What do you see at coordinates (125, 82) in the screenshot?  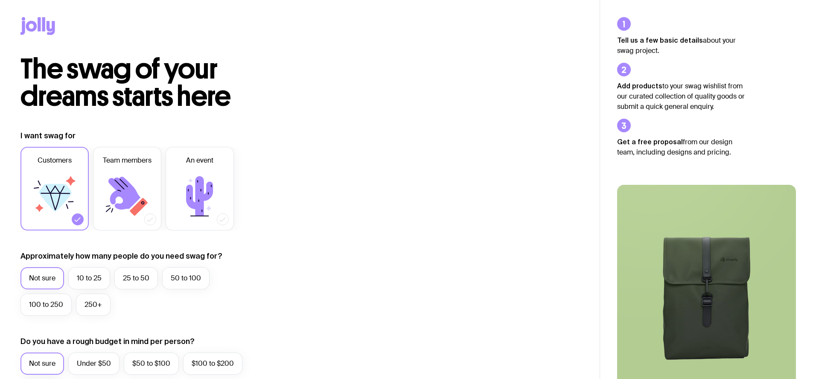 I see `span: The swag of your dreams starts here` at bounding box center [125, 82].